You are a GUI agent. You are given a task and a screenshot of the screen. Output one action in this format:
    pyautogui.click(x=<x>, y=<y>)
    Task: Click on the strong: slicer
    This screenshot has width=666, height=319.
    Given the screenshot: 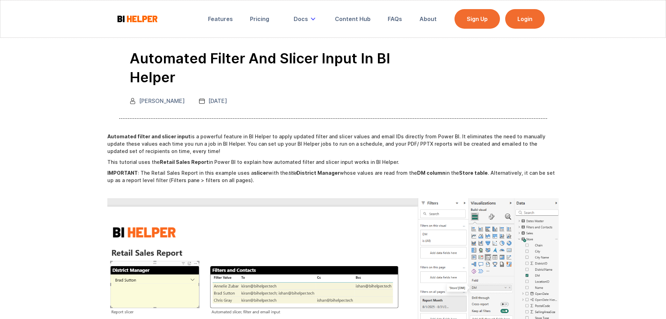 What is the action you would take?
    pyautogui.click(x=261, y=172)
    